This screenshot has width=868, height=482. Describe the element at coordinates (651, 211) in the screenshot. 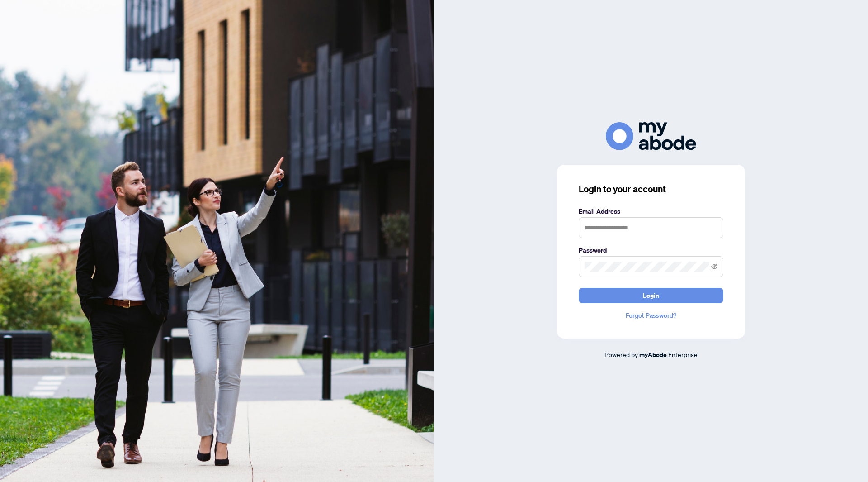

I see `label: Email Address` at that location.